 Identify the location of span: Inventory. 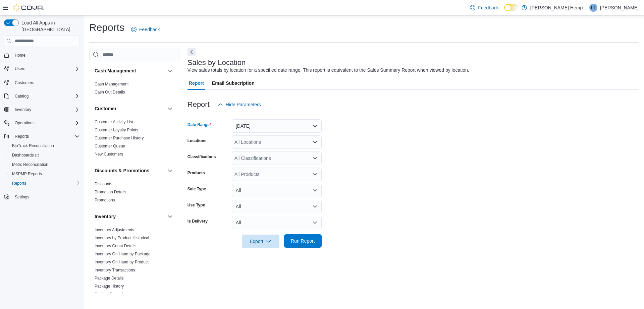
(46, 110).